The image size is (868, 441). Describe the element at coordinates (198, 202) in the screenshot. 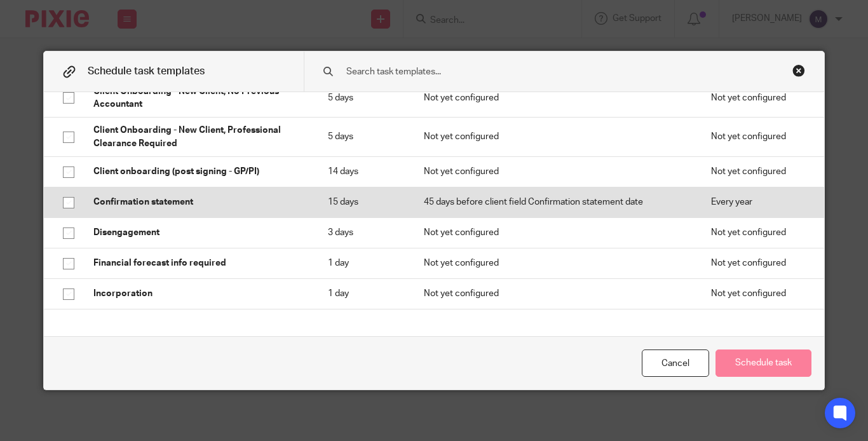

I see `p: Confirmation statement` at that location.